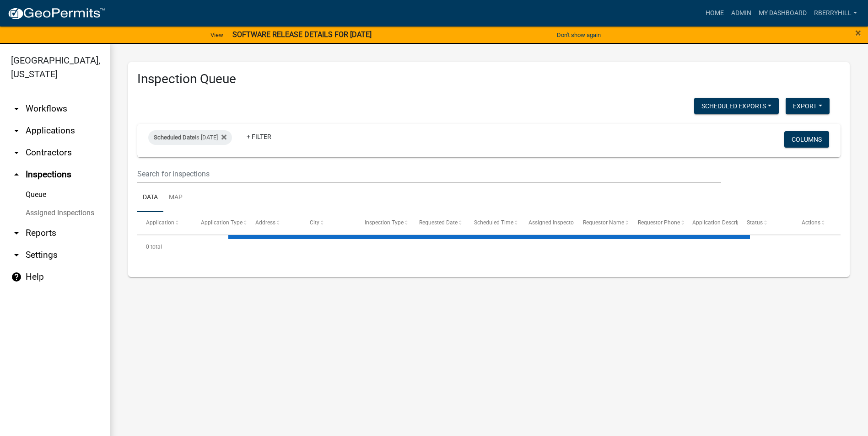 This screenshot has width=868, height=436. What do you see at coordinates (492, 223) in the screenshot?
I see `datatable-header-cell: Scheduled Time` at bounding box center [492, 223].